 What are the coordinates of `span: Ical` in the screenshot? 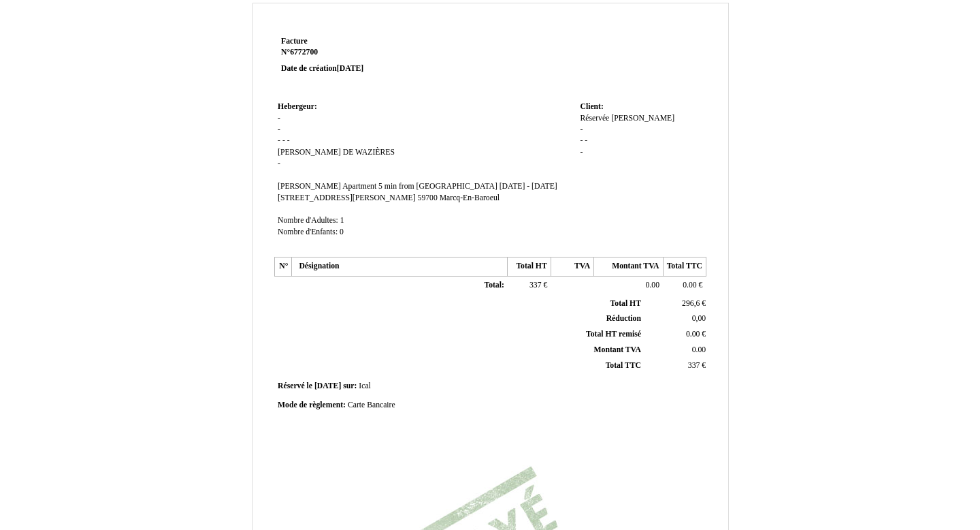 It's located at (364, 385).